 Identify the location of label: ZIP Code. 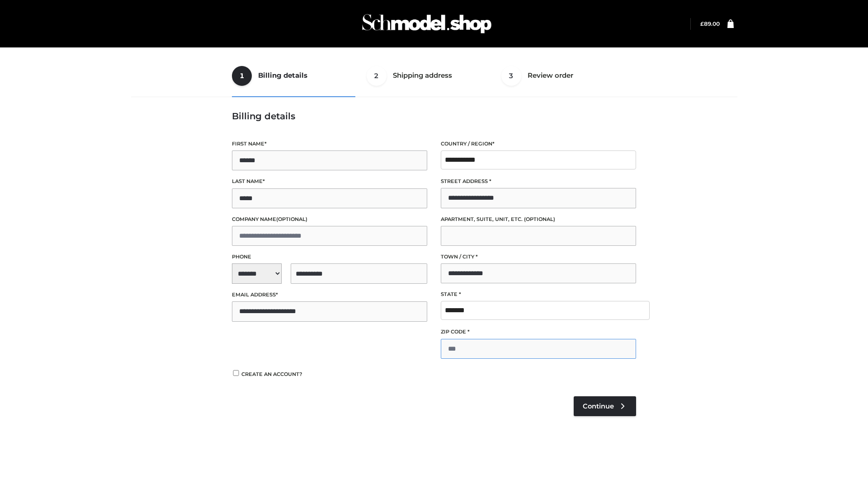
(539, 332).